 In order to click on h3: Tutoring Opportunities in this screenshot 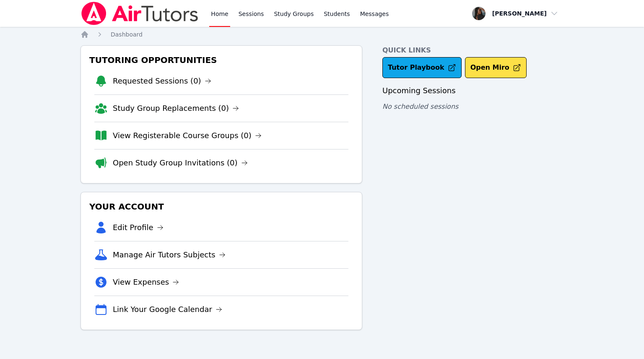, I will do `click(221, 60)`.